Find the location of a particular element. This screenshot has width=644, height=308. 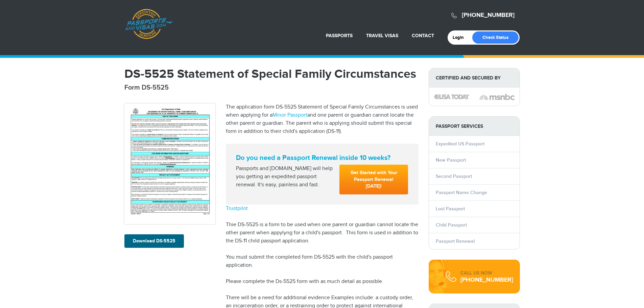

img: DS-5525 is located at coordinates (170, 164).